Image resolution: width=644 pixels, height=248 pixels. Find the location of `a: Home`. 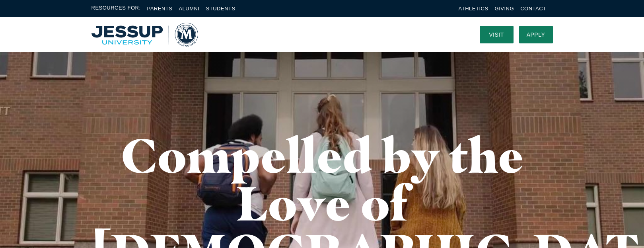

a: Home is located at coordinates (145, 34).